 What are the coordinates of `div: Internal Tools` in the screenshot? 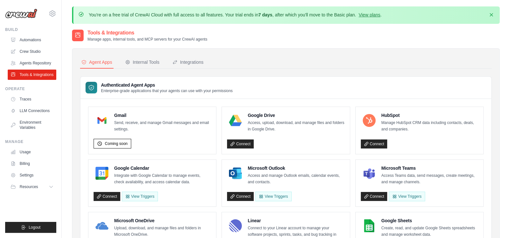 It's located at (142, 62).